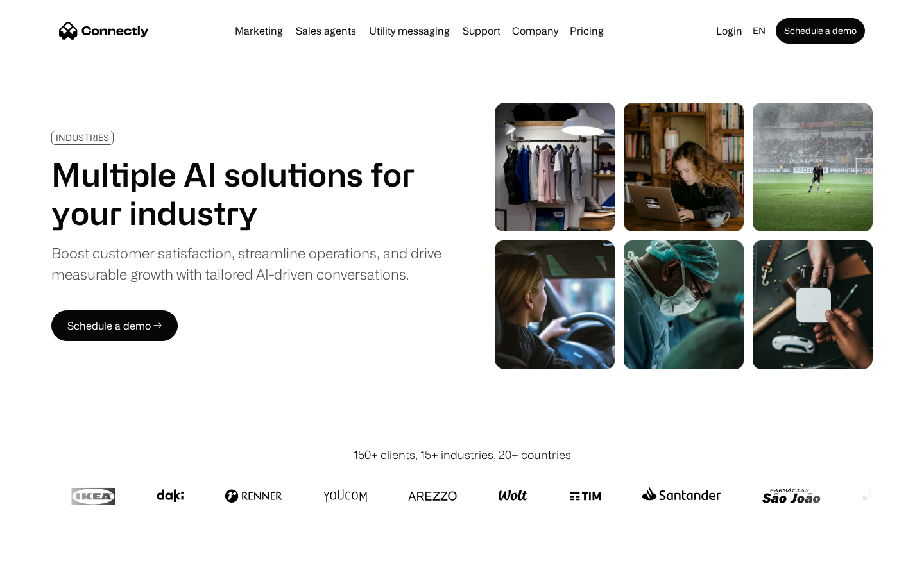 This screenshot has width=924, height=577. What do you see at coordinates (259, 31) in the screenshot?
I see `a: Marketing` at bounding box center [259, 31].